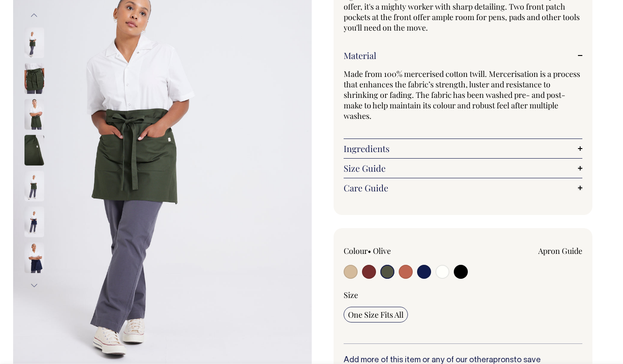 Image resolution: width=623 pixels, height=364 pixels. I want to click on a: Apron Guide, so click(560, 250).